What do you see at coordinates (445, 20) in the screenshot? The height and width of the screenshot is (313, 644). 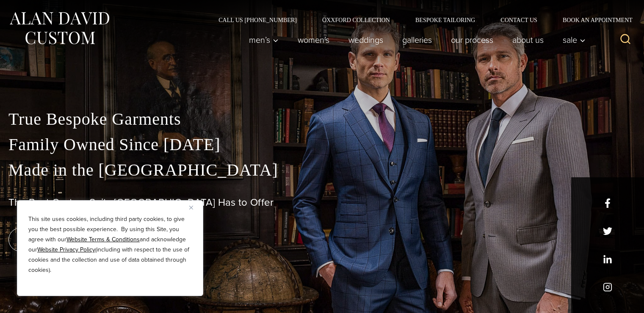 I see `a: Bespoke Tailoring` at bounding box center [445, 20].